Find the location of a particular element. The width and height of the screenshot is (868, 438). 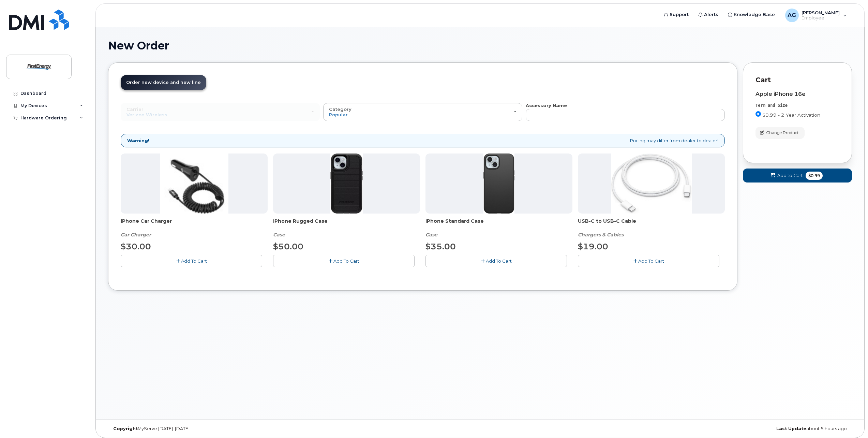

div: about 5 hours ago is located at coordinates (728, 429).